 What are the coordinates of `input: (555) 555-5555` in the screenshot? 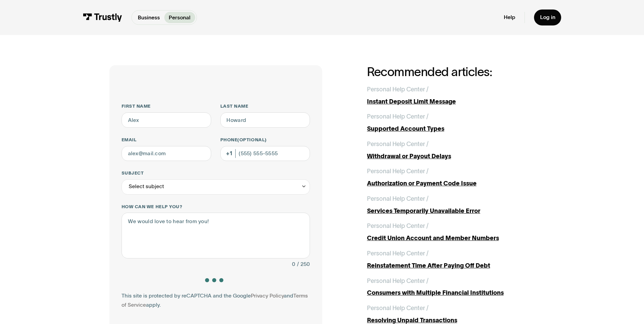 It's located at (265, 153).